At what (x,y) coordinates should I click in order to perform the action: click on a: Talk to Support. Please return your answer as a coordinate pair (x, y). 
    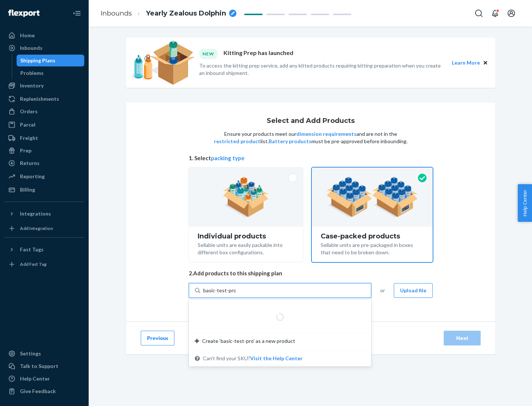
    Looking at the image, I should click on (44, 366).